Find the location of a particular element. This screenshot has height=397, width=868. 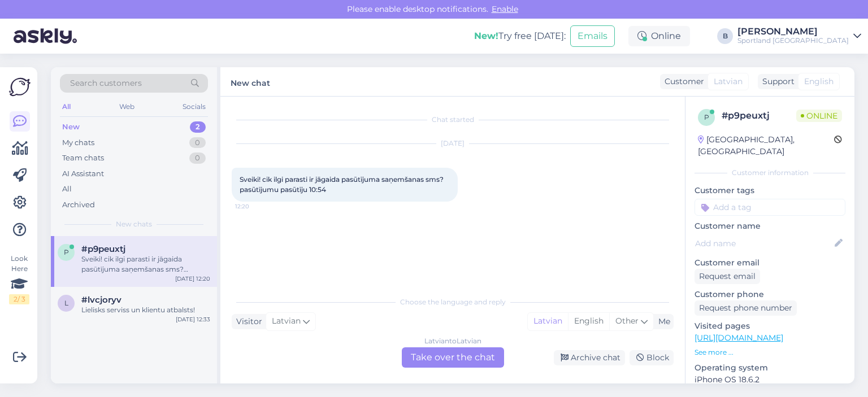

p: iPhone OS 18.6.2 is located at coordinates (770, 380).